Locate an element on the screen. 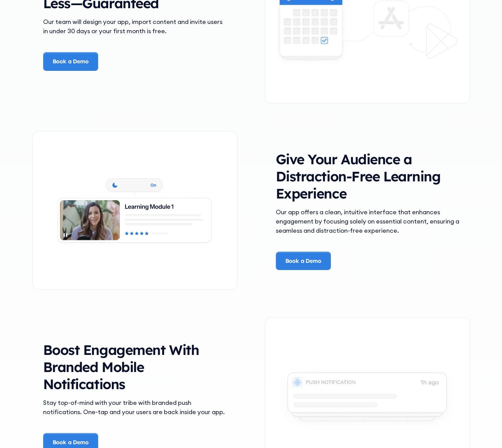 This screenshot has height=448, width=502. h3: Boost Engagement With Branded Mobile Notifications is located at coordinates (134, 367).